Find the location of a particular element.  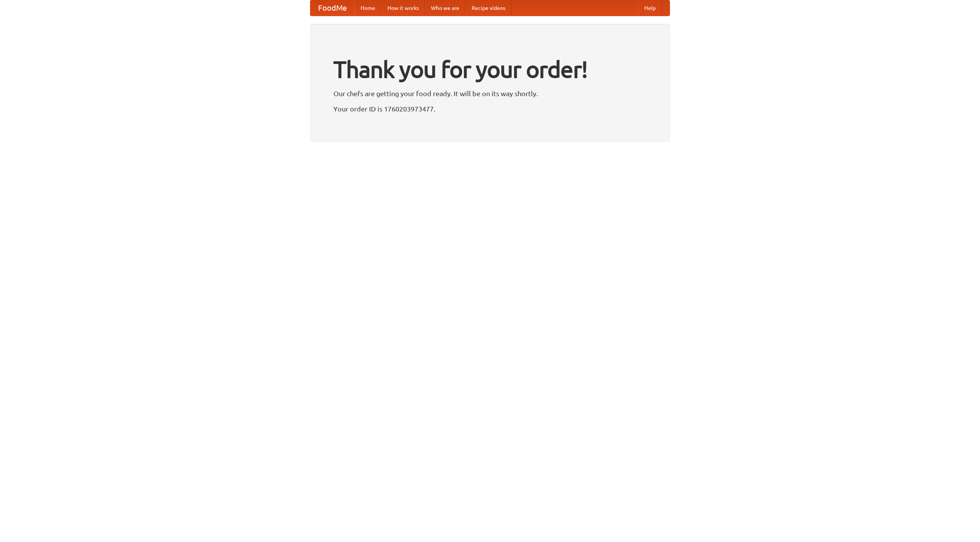

p: Our chefs are getting your food ready. It will be on its way shortly. is located at coordinates (490, 94).